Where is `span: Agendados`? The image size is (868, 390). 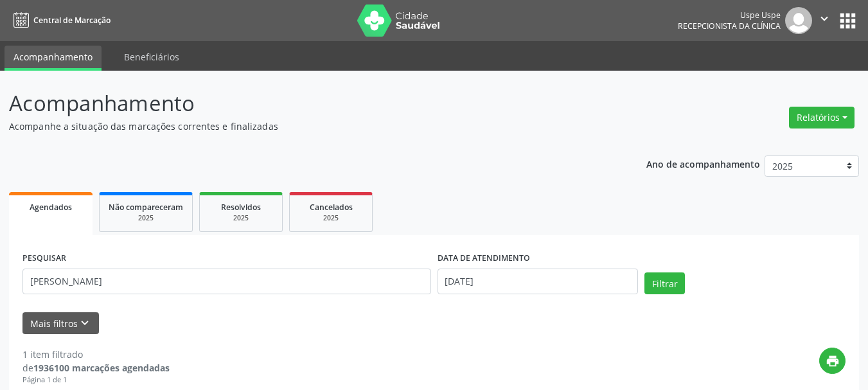
span: Agendados is located at coordinates (50, 207).